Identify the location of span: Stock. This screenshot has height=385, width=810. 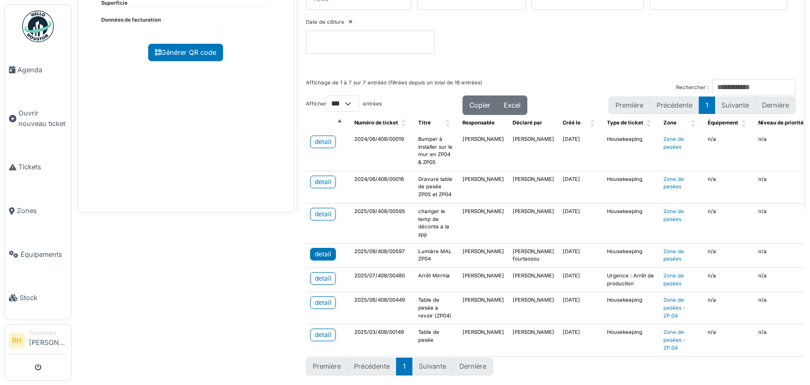
(43, 297).